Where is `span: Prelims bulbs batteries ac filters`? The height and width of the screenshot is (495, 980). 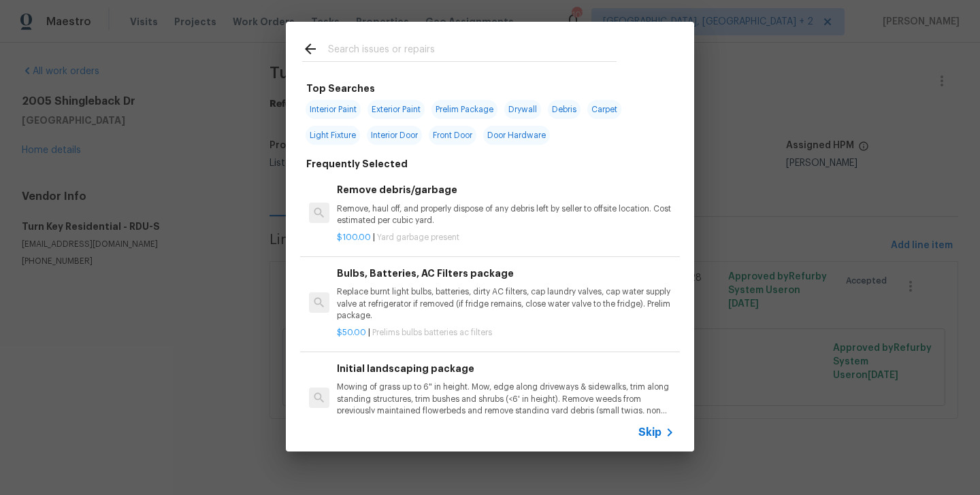 span: Prelims bulbs batteries ac filters is located at coordinates (432, 332).